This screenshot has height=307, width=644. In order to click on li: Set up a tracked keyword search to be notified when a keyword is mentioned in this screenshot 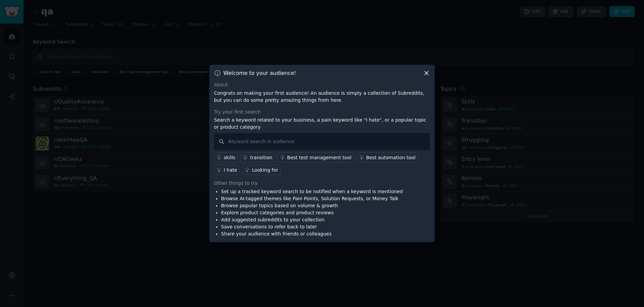, I will do `click(312, 192)`.